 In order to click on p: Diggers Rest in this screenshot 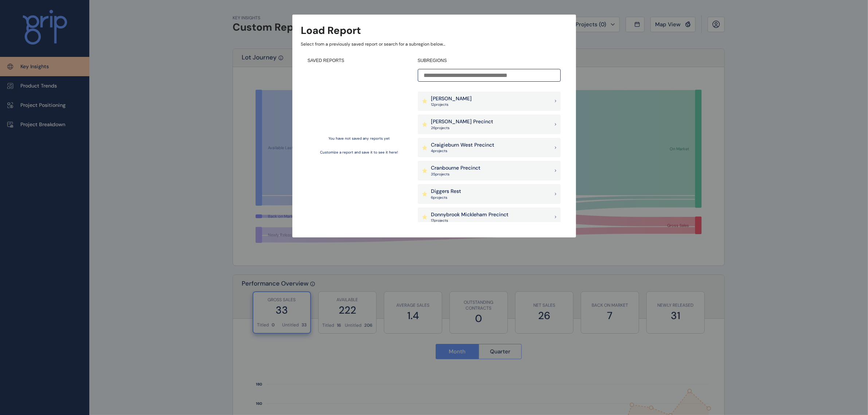, I will do `click(446, 192)`.